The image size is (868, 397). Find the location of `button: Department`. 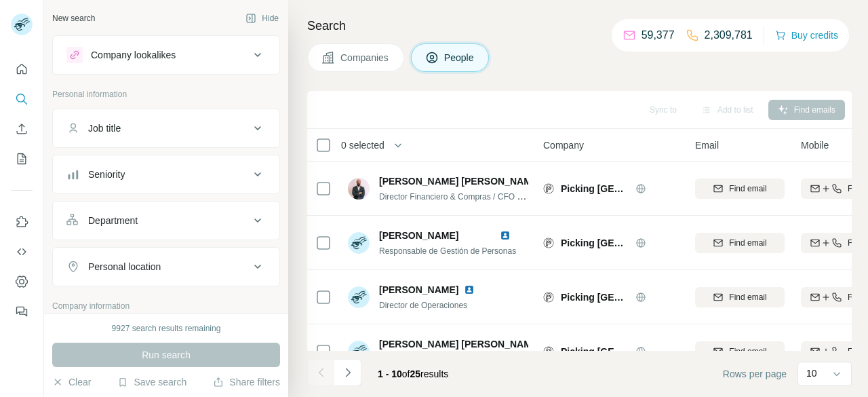

button: Department is located at coordinates (166, 221).